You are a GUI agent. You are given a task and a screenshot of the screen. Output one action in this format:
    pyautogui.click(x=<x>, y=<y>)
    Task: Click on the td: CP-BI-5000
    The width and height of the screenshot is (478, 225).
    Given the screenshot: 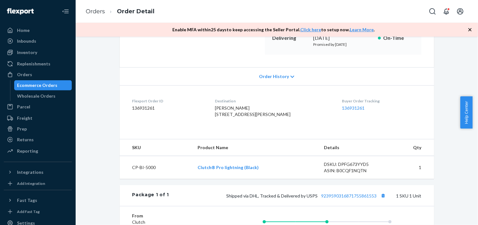 What is the action you would take?
    pyautogui.click(x=156, y=167)
    